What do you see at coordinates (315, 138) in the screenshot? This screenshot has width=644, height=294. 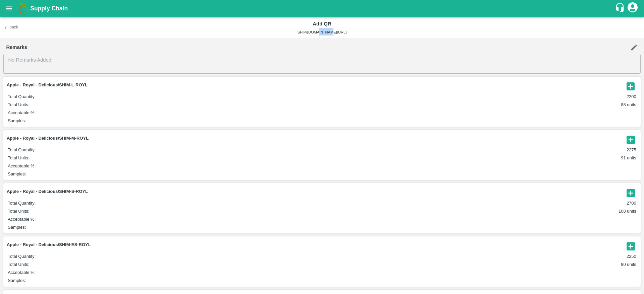 I see `span: Apple - Royal - Delicious/SHIM-M-ROYL` at bounding box center [315, 138].